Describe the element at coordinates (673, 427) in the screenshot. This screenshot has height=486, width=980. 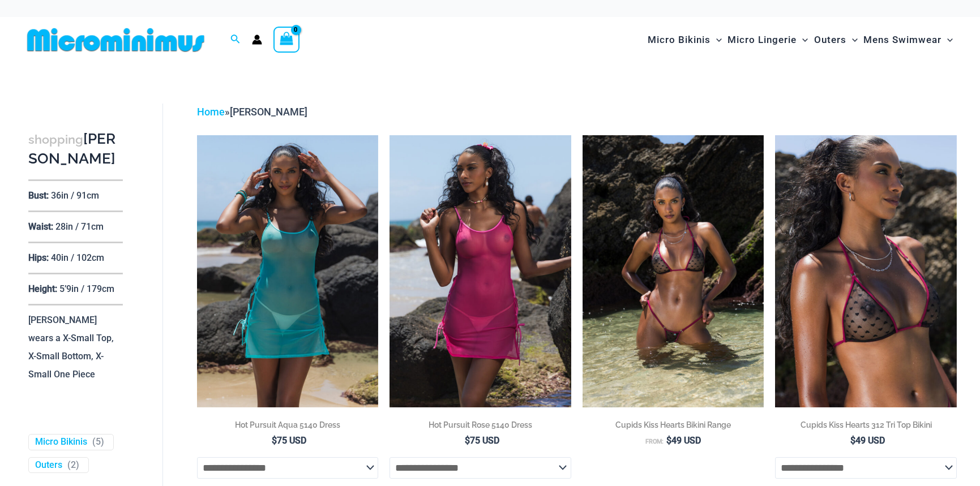
I see `a: Cupids Kiss Hearts Bikini Range` at that location.